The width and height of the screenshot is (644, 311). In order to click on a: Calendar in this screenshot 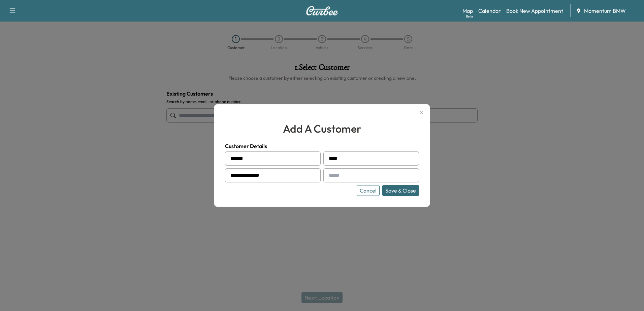, I will do `click(490, 11)`.